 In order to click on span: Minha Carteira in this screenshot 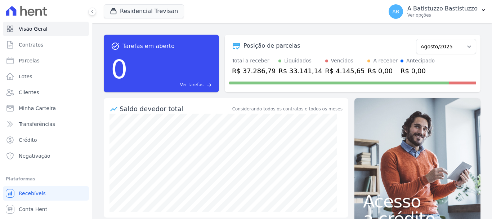, I will do `click(37, 108)`.